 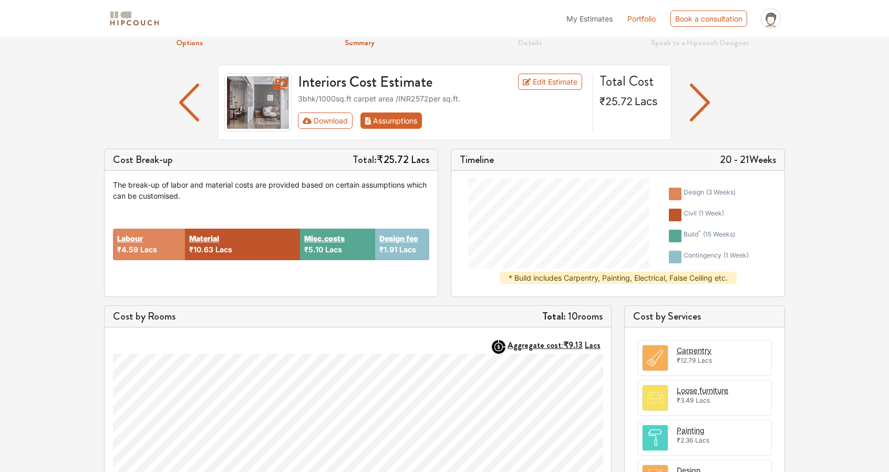 I want to click on button: Carpentry, so click(x=694, y=350).